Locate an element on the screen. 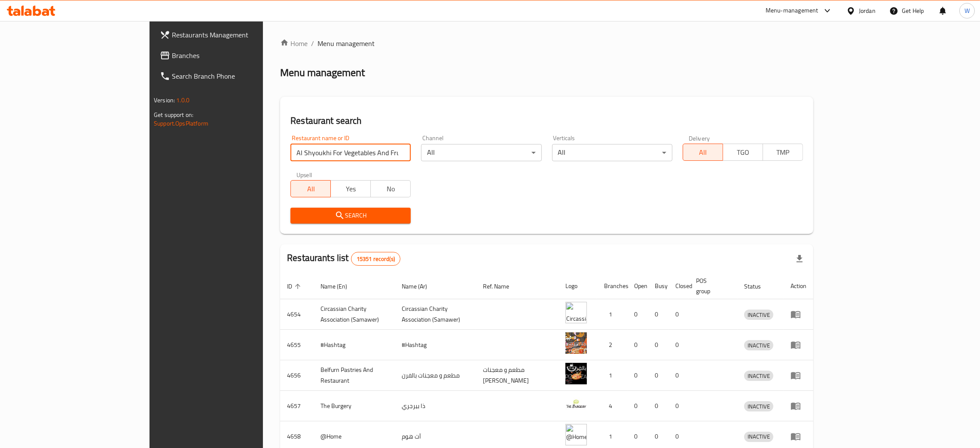 This screenshot has width=980, height=448. button: No is located at coordinates (391, 189).